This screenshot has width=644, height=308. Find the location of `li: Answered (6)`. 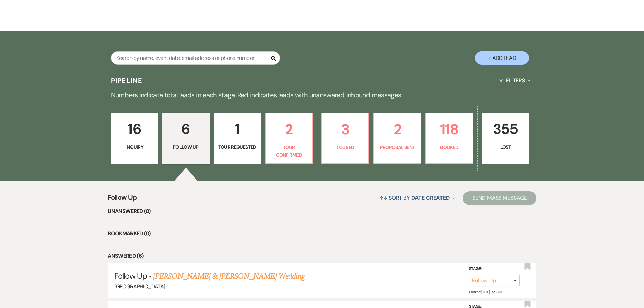

li: Answered (6) is located at coordinates (321, 256).